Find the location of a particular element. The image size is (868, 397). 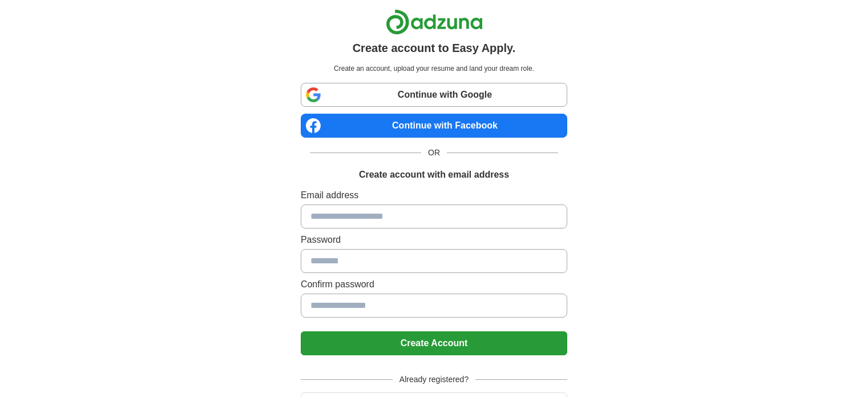

span: Already registered? is located at coordinates (433, 380).